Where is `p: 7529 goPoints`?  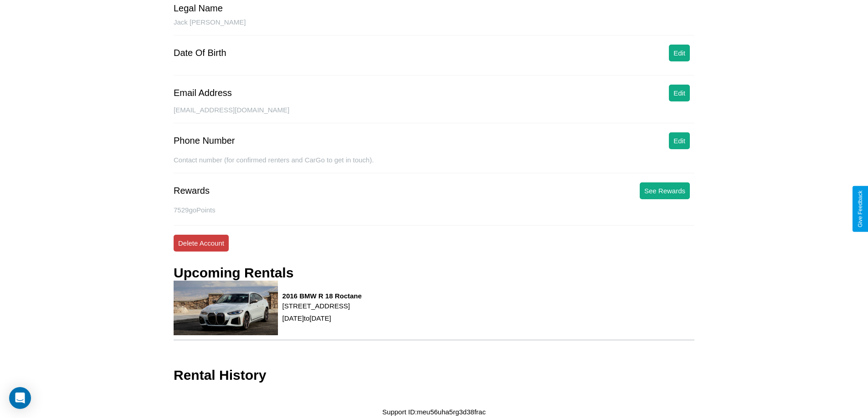 p: 7529 goPoints is located at coordinates (434, 209).